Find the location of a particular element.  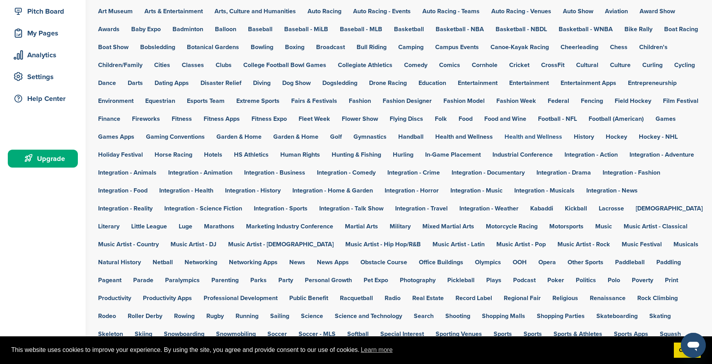

a: Darts is located at coordinates (135, 83).